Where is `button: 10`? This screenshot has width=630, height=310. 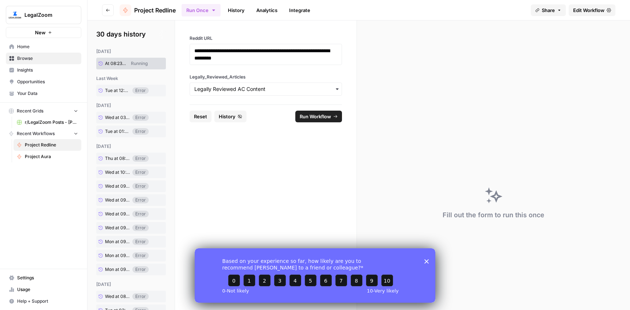 button: 10 is located at coordinates (193, 32).